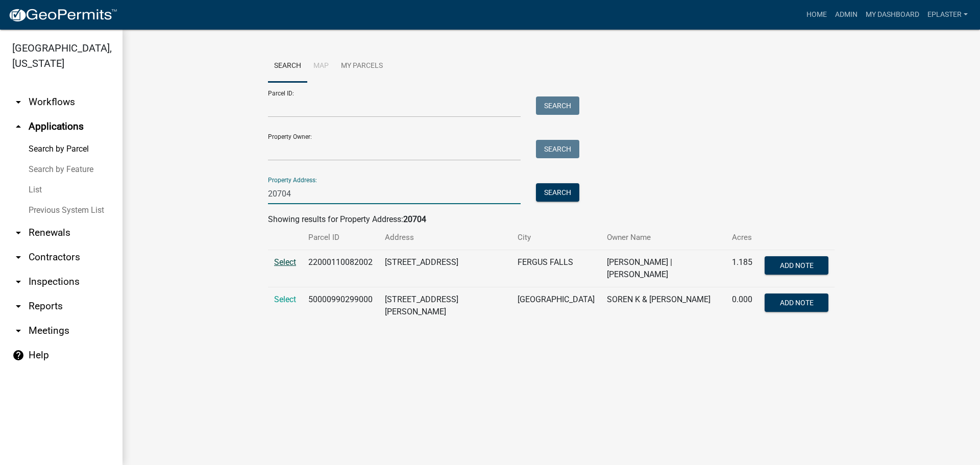 Image resolution: width=980 pixels, height=465 pixels. Describe the element at coordinates (742, 306) in the screenshot. I see `td: 0.000` at that location.